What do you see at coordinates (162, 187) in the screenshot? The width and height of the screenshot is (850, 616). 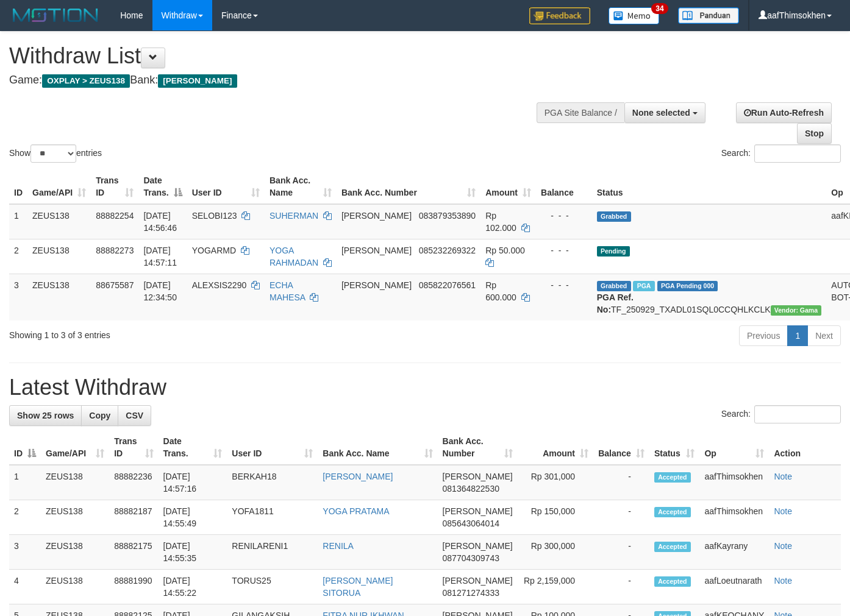 I see `th: Date Trans.: activate to sort column descending` at bounding box center [162, 187].